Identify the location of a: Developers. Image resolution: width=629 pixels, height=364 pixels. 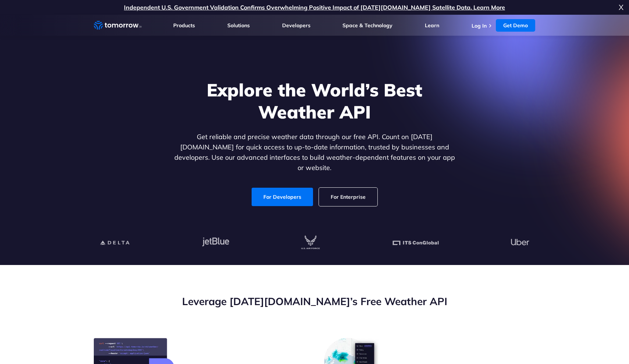
(296, 25).